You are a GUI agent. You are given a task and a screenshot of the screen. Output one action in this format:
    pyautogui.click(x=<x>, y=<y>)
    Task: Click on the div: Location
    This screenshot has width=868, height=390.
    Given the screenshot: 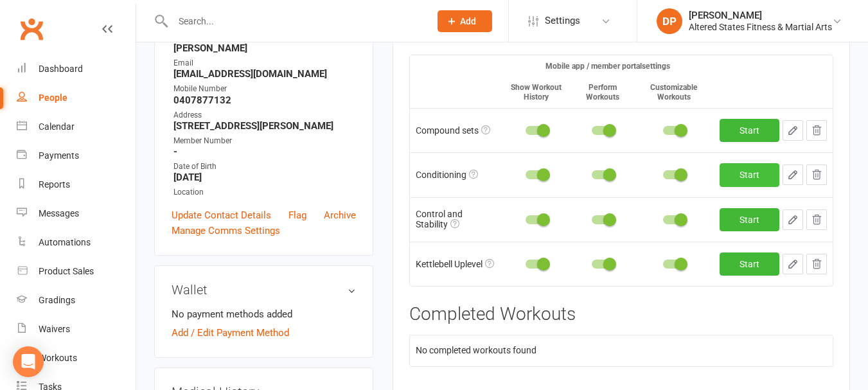 What is the action you would take?
    pyautogui.click(x=264, y=192)
    